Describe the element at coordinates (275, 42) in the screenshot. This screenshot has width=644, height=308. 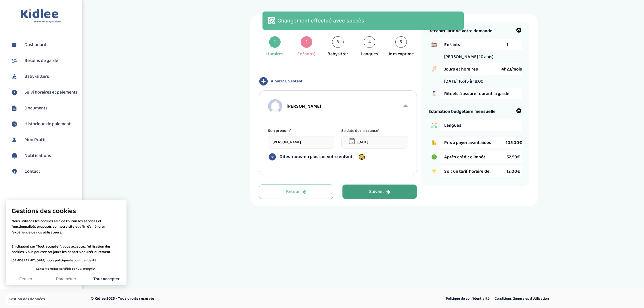
I see `div: 1` at that location.